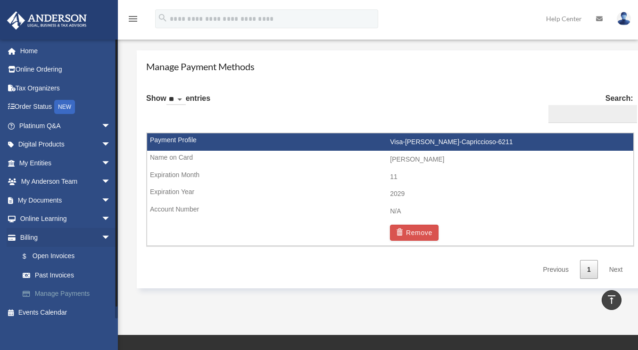 The height and width of the screenshot is (350, 638). I want to click on button: Remove, so click(414, 233).